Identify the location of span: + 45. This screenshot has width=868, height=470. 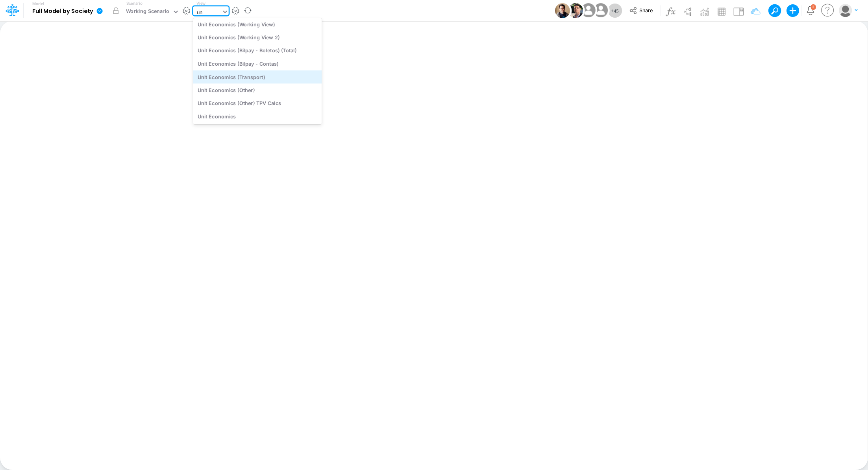
(615, 11).